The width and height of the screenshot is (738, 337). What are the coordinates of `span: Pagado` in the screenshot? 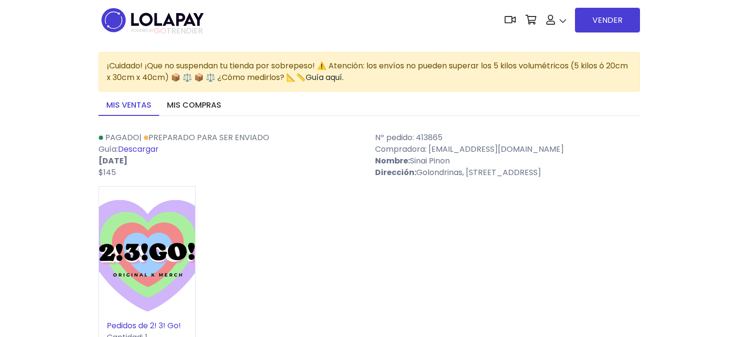 It's located at (122, 137).